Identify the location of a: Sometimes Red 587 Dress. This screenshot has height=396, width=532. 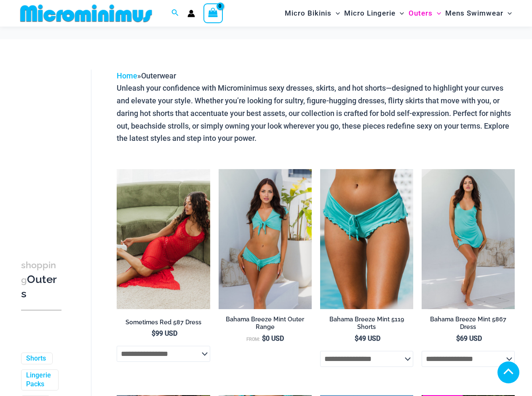
(163, 324).